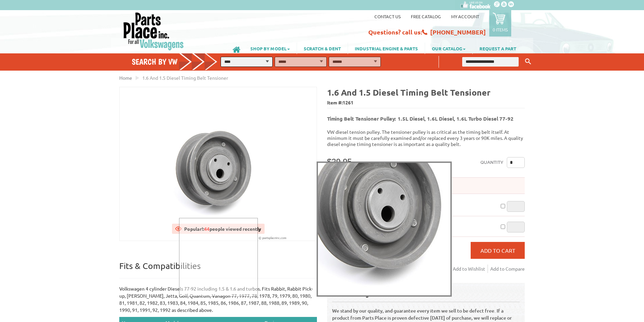 The image size is (644, 322). Describe the element at coordinates (498, 48) in the screenshot. I see `a: REQUEST A PART` at that location.